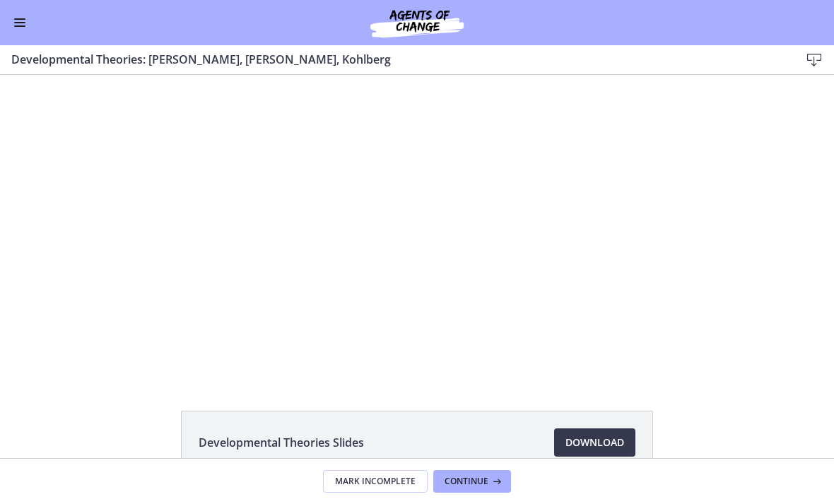 This screenshot has width=834, height=504. I want to click on button: Enable menu, so click(20, 23).